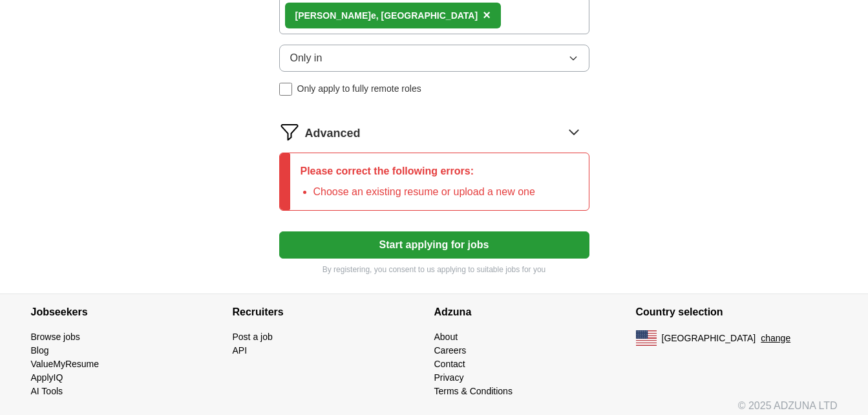 The width and height of the screenshot is (868, 415). What do you see at coordinates (47, 377) in the screenshot?
I see `a: ApplyIQ` at bounding box center [47, 377].